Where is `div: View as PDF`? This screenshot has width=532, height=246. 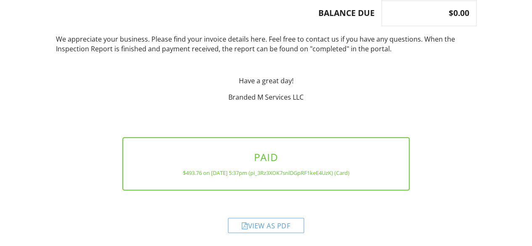
div: View as PDF is located at coordinates (266, 225).